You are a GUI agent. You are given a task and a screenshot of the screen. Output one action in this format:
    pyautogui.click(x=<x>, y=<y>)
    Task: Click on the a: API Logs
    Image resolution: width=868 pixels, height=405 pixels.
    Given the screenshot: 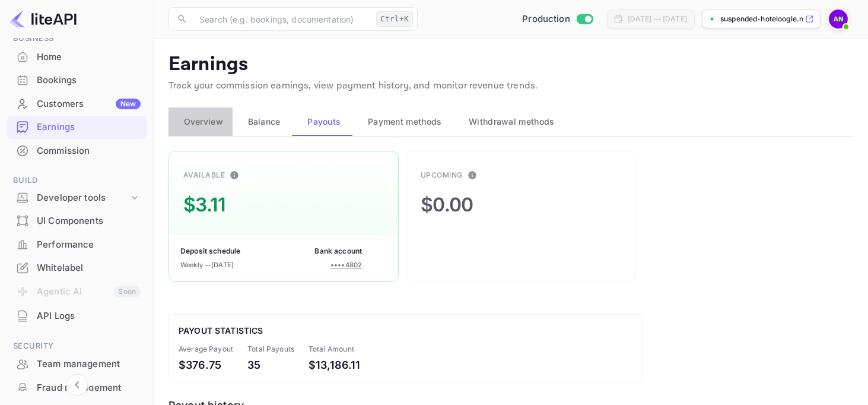 What is the action you would take?
    pyautogui.click(x=77, y=315)
    